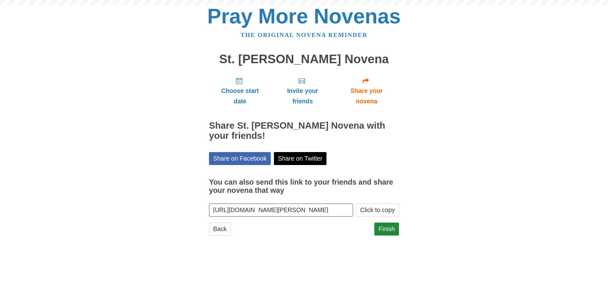 The image size is (608, 288). I want to click on a: Pray More Novenas, so click(304, 16).